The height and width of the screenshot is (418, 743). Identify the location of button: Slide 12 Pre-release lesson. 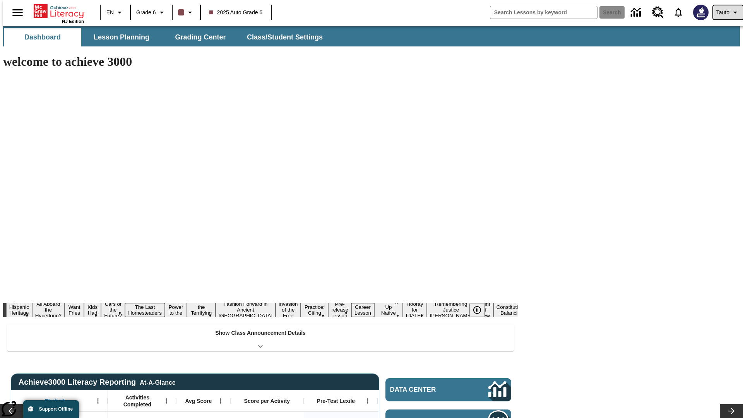
(340, 310).